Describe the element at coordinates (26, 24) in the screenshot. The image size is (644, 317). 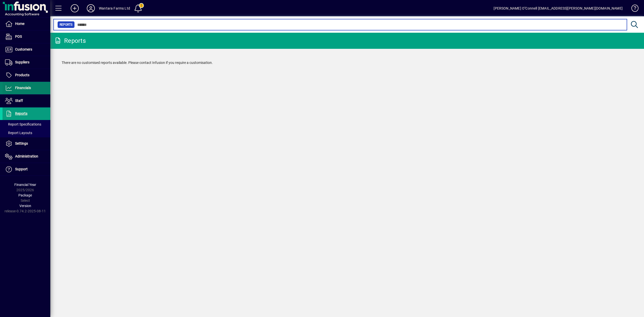
I see `a: Home` at that location.